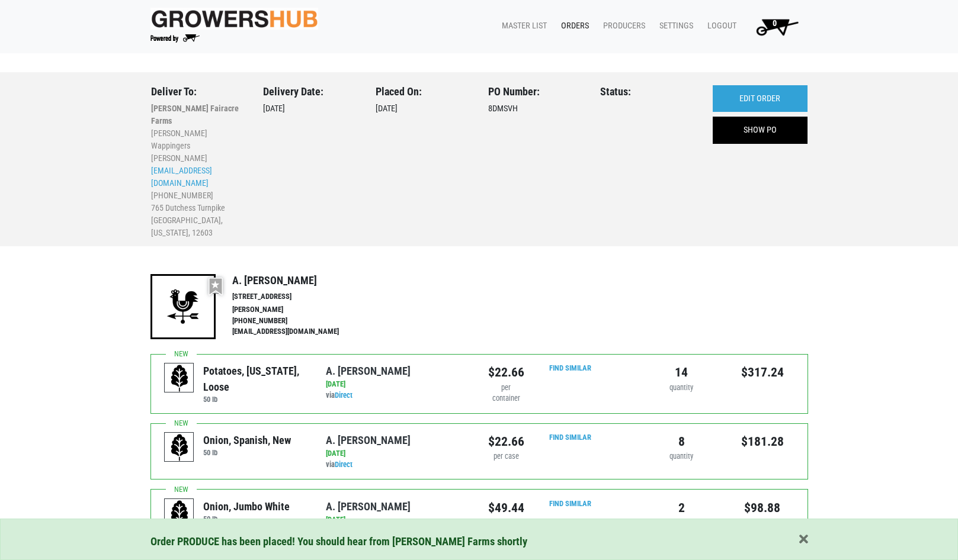 The image size is (958, 560). What do you see at coordinates (506, 509) in the screenshot?
I see `div: $49.44` at bounding box center [506, 509].